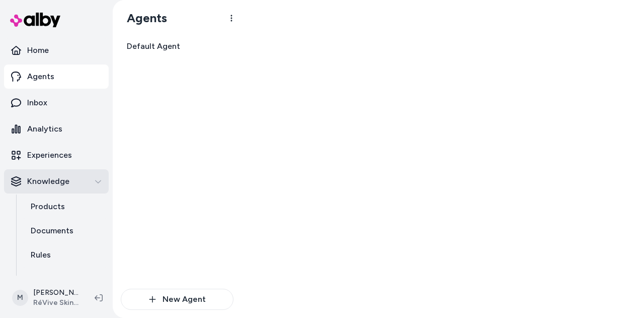 The image size is (644, 318). Describe the element at coordinates (64, 231) in the screenshot. I see `a: Documents` at that location.